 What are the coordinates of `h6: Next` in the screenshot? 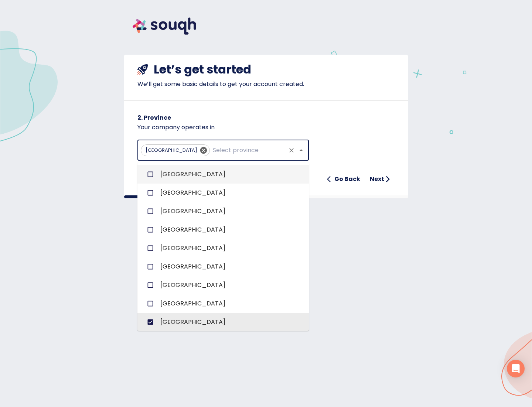 It's located at (377, 179).